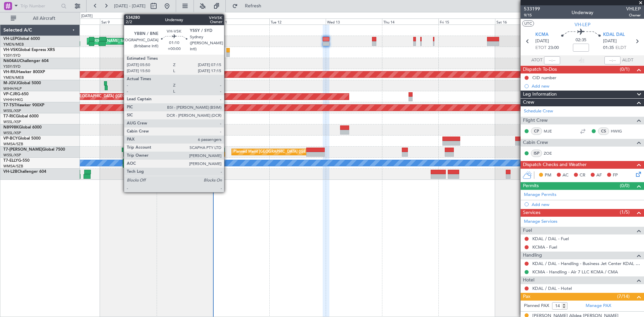  What do you see at coordinates (545, 247) in the screenshot?
I see `a: KCMA - Fuel` at bounding box center [545, 247].